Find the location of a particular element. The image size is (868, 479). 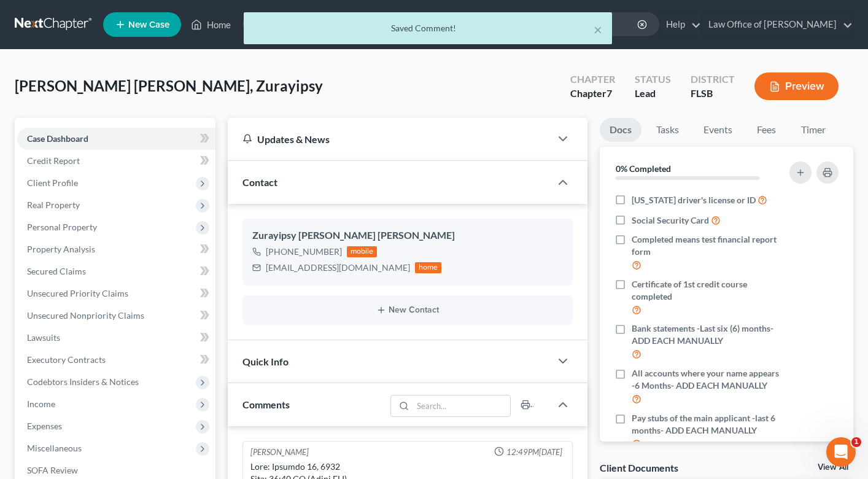

span: Bank statements -Last six (6) months- ADD EACH MANUALLY is located at coordinates (705, 335).